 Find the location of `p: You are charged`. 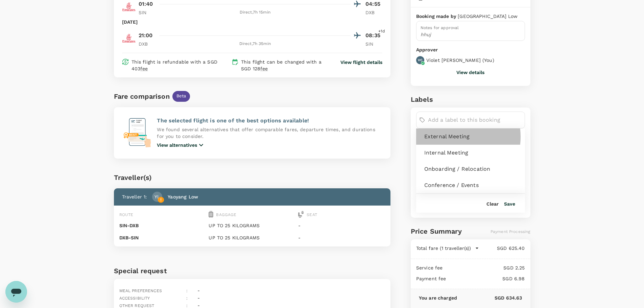

p: You are charged is located at coordinates (438, 298).